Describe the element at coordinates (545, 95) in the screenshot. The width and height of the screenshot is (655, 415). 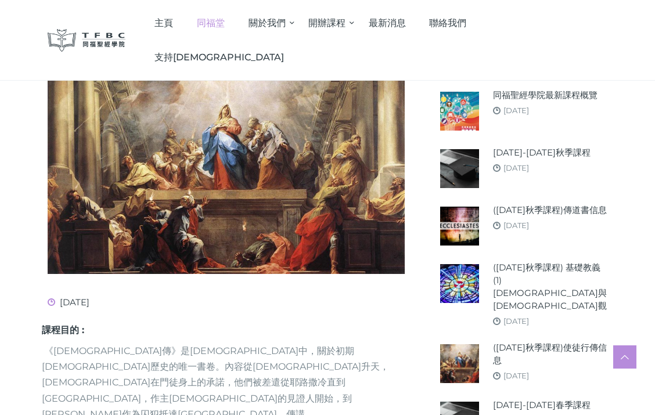
I see `a: 同福聖經學院最新課程概覽` at that location.